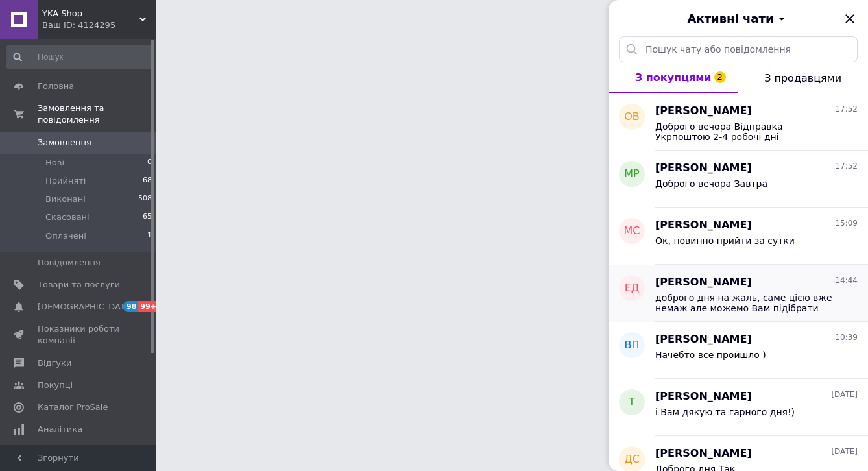  I want to click on span: Показники роботи компанії, so click(79, 334).